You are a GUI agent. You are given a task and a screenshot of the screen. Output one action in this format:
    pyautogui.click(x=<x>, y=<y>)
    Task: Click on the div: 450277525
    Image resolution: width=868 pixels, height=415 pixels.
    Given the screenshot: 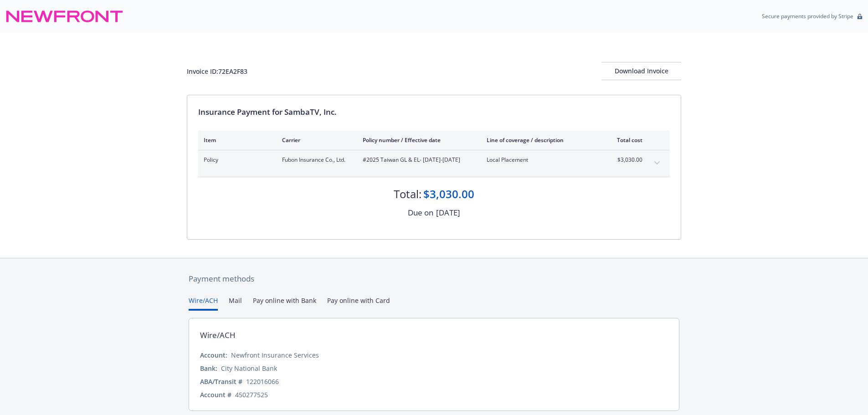 What is the action you would take?
    pyautogui.click(x=252, y=395)
    